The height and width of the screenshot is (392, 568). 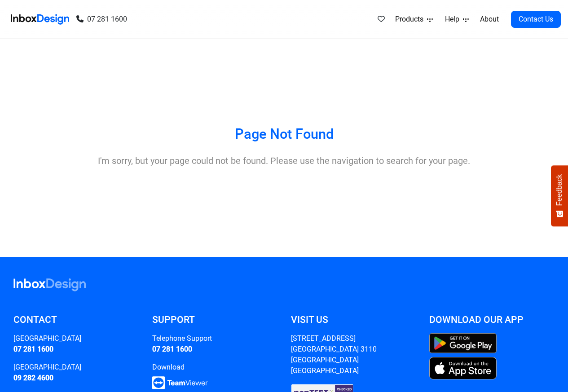 I want to click on img: Apple App Store, so click(x=463, y=369).